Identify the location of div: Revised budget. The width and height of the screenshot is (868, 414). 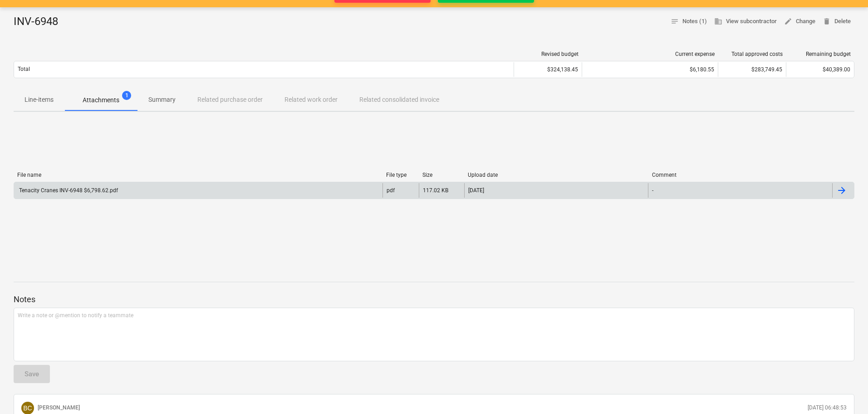
(548, 54).